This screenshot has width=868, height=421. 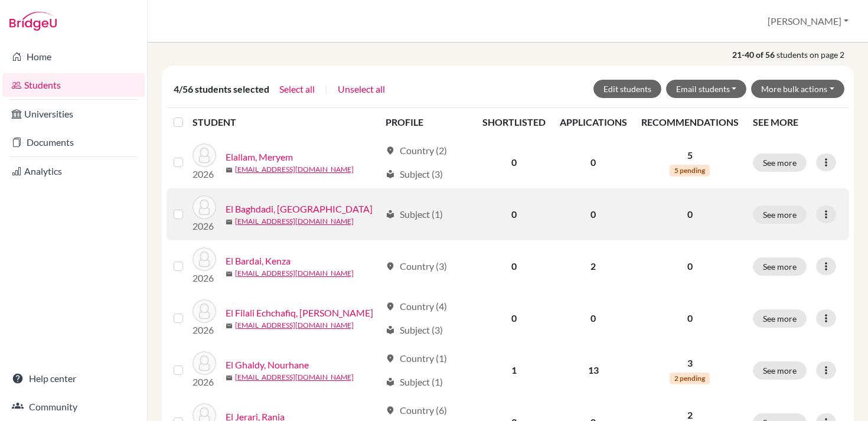 What do you see at coordinates (690, 122) in the screenshot?
I see `th: RECOMMENDATIONS` at bounding box center [690, 122].